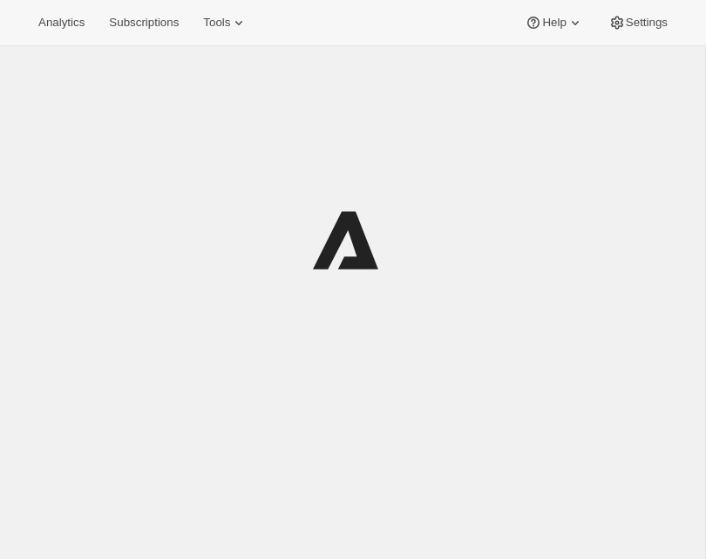  I want to click on span: Subscriptions, so click(144, 23).